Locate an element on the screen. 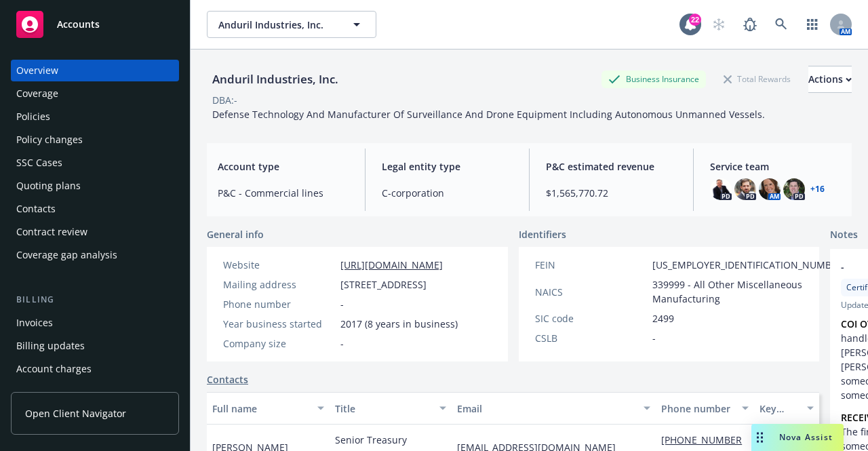 This screenshot has height=451, width=868. div: CSLB is located at coordinates (591, 338).